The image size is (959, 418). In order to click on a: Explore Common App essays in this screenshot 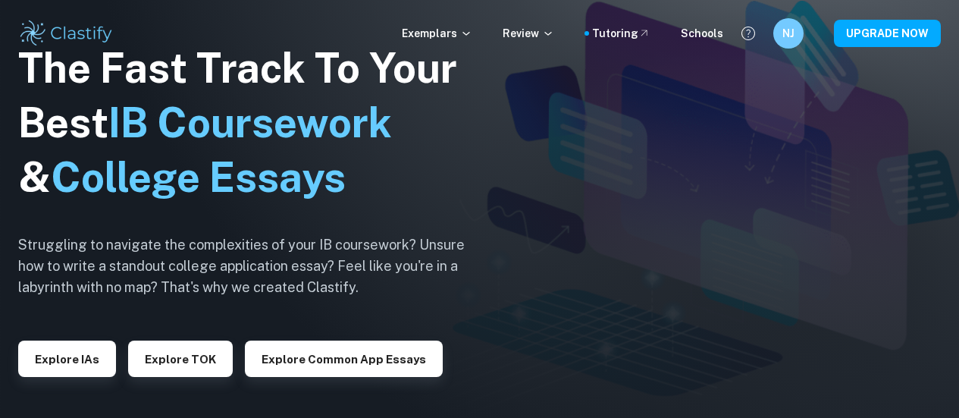, I will do `click(344, 358)`.